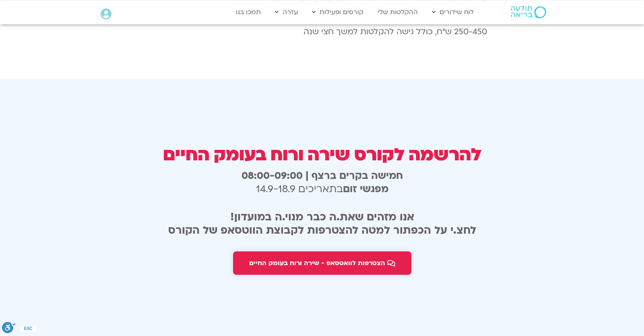 Image resolution: width=644 pixels, height=336 pixels. What do you see at coordinates (338, 12) in the screenshot?
I see `a: קורסים ופעילות` at bounding box center [338, 12].